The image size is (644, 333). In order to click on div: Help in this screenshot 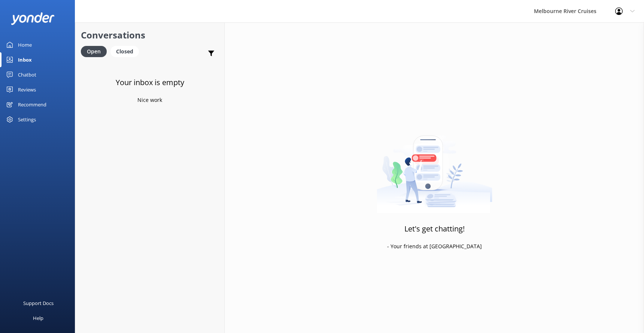, I will do `click(38, 318)`.